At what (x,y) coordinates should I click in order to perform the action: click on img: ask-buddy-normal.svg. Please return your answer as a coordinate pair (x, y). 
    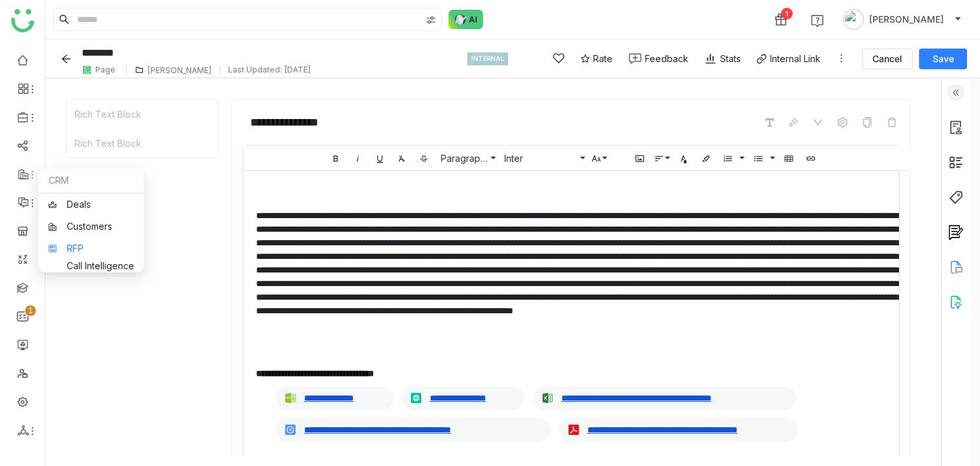
    Looking at the image, I should click on (466, 19).